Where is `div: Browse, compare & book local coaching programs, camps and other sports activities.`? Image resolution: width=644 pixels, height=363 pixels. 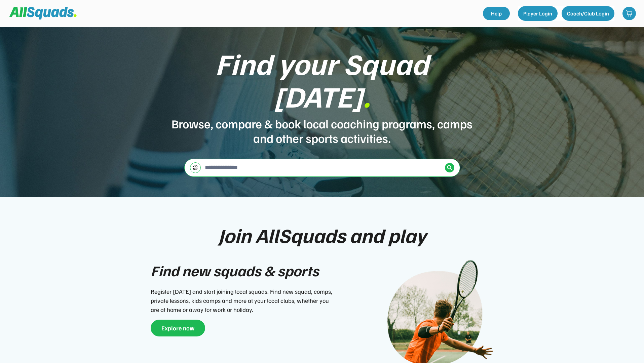 div: Browse, compare & book local coaching programs, camps and other sports activities. is located at coordinates (322, 131).